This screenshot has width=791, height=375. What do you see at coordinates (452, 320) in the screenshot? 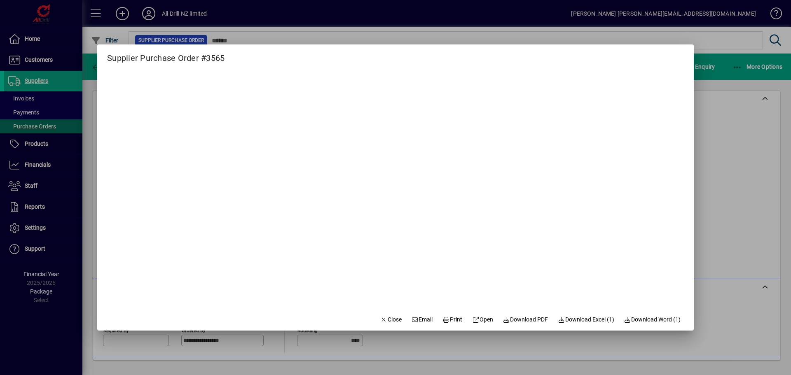
I see `button: Print` at bounding box center [452, 320].